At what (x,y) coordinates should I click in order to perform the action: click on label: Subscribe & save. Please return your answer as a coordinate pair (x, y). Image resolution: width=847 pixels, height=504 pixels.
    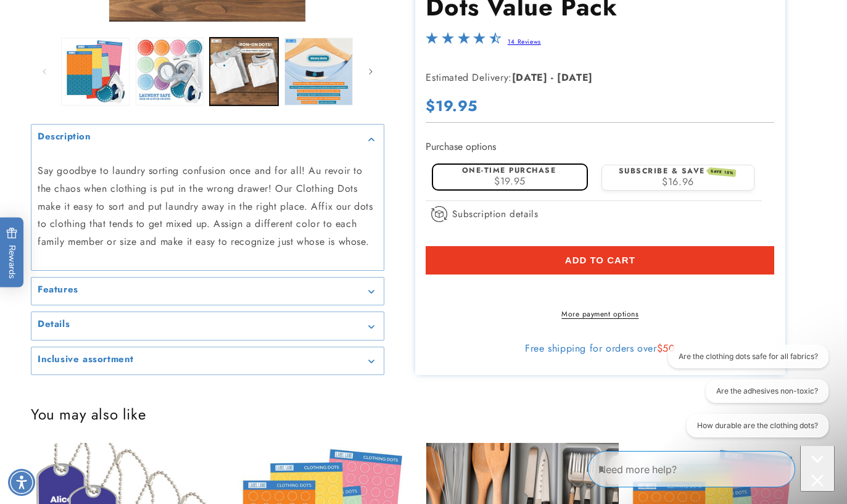
    Looking at the image, I should click on (677, 171).